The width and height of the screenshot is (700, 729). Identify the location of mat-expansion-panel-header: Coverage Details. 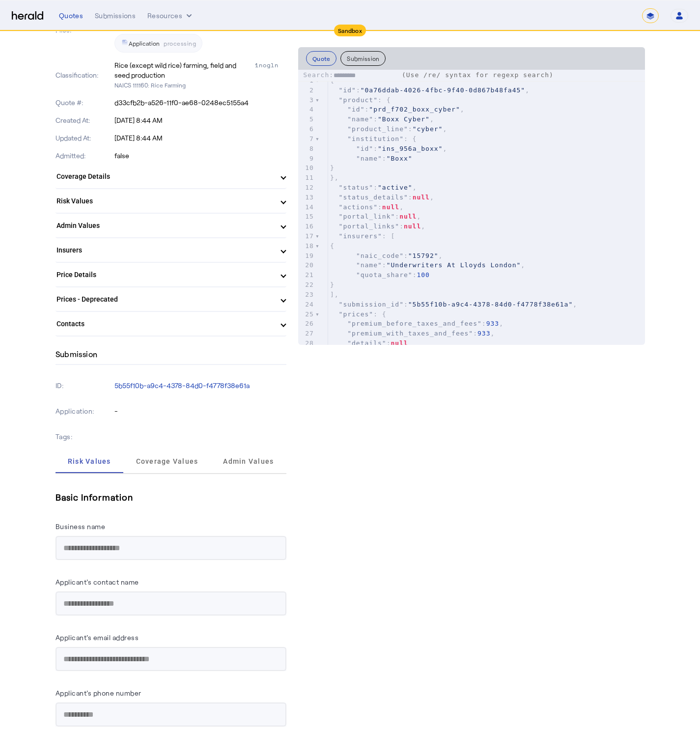
(171, 176).